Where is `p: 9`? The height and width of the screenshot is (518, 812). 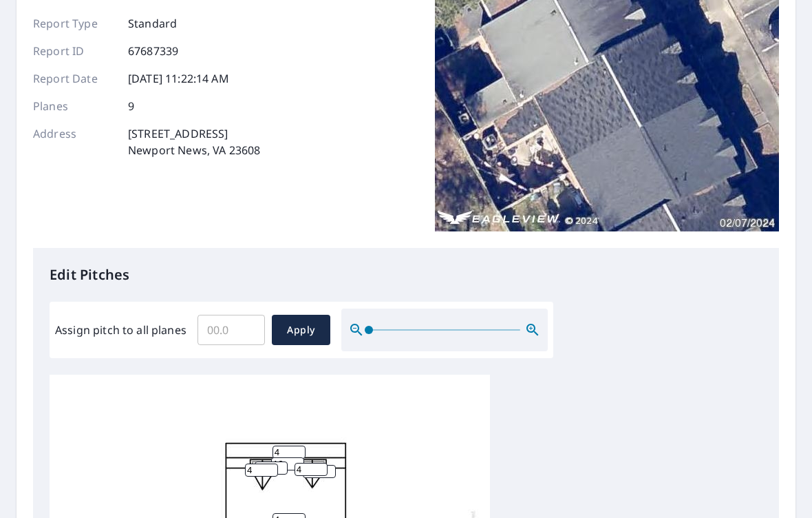 p: 9 is located at coordinates (131, 106).